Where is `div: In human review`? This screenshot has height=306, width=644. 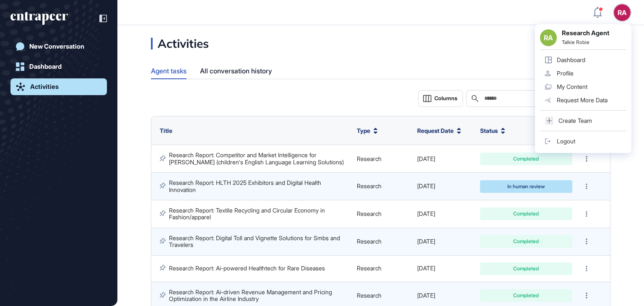
div: In human review is located at coordinates (526, 186).